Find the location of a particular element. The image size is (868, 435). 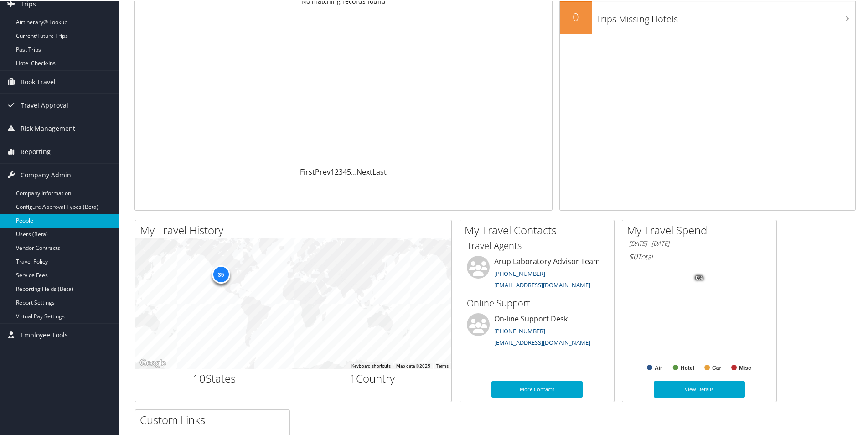

span: Reporting is located at coordinates (35, 151).